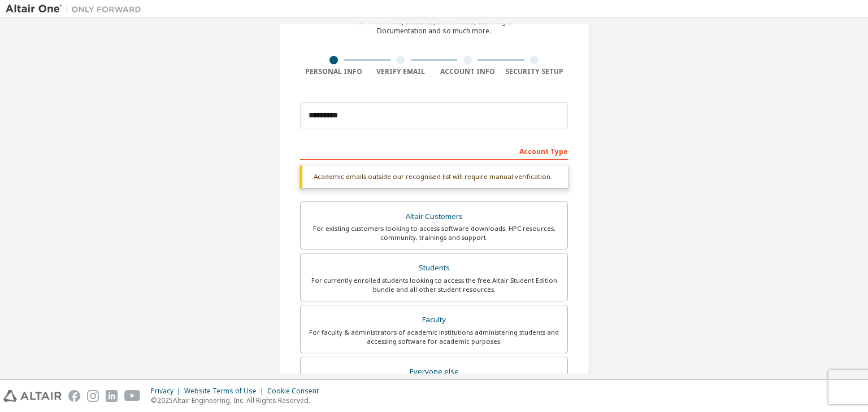 Image resolution: width=868 pixels, height=412 pixels. Describe the element at coordinates (296, 392) in the screenshot. I see `div: Cookie Consent` at that location.